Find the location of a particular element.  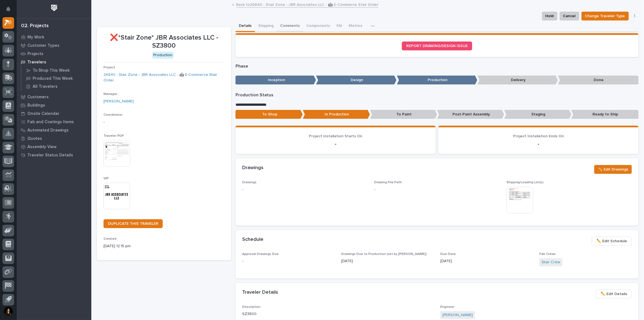

p: Post-Paint Assembly is located at coordinates (471, 114).